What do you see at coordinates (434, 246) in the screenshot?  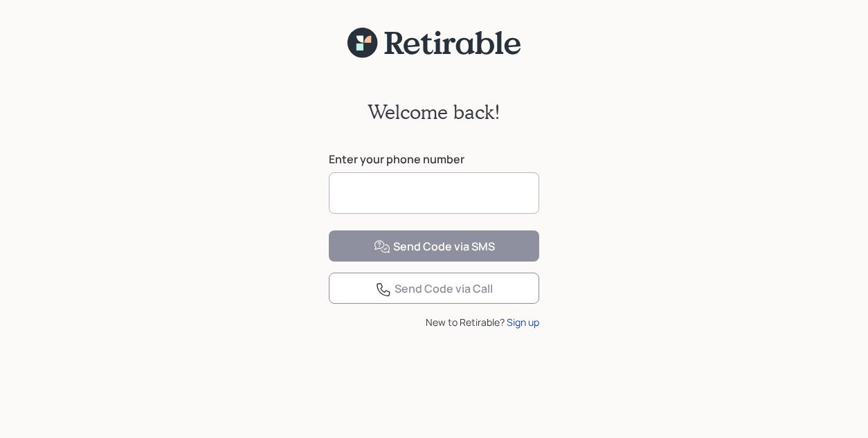 I see `button: Send Code via SMS` at bounding box center [434, 246].